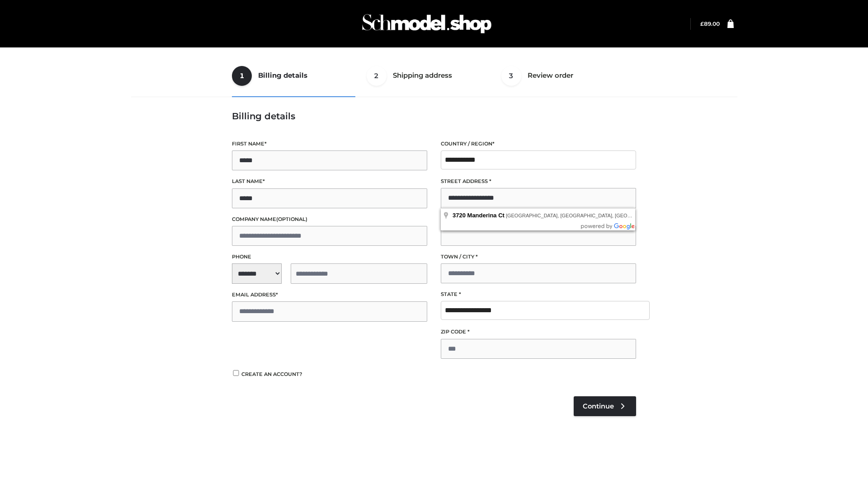 This screenshot has width=868, height=488. I want to click on img: Schmodel Admin 964, so click(427, 23).